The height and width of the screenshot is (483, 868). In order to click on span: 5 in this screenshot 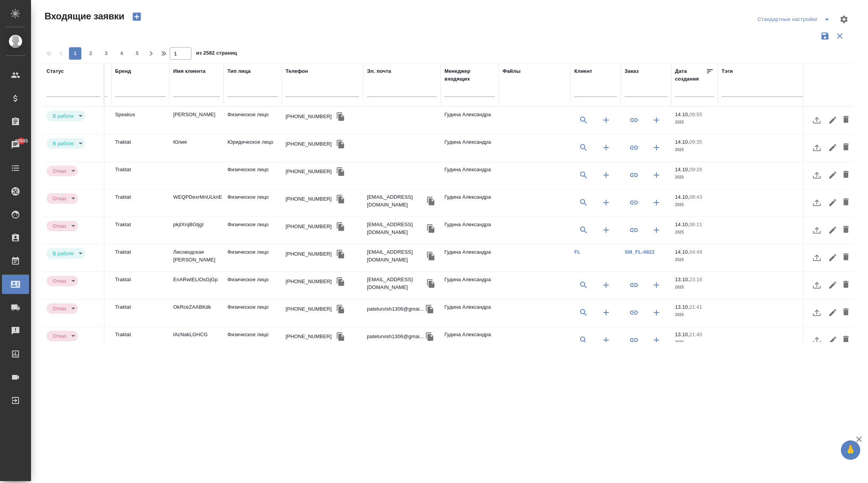, I will do `click(137, 53)`.